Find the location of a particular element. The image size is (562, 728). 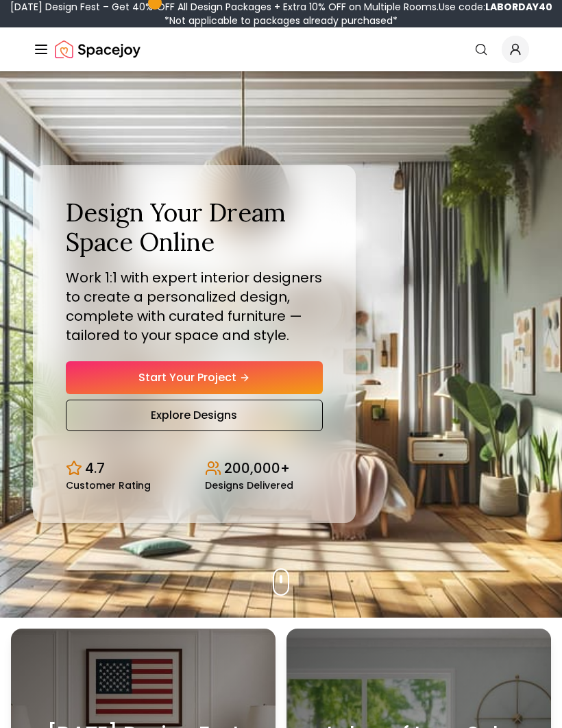

a: Spacejoy is located at coordinates (97, 50).